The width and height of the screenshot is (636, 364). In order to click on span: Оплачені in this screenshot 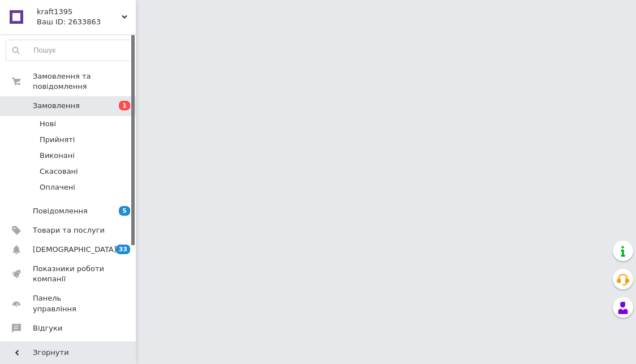, I will do `click(57, 188)`.